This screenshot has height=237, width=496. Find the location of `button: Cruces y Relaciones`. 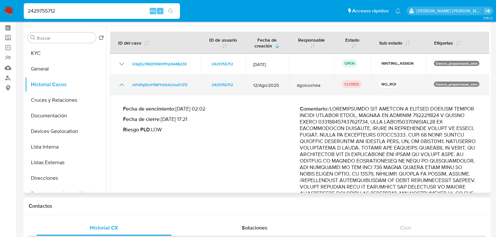

button: Cruces y Relaciones is located at coordinates (66, 100).